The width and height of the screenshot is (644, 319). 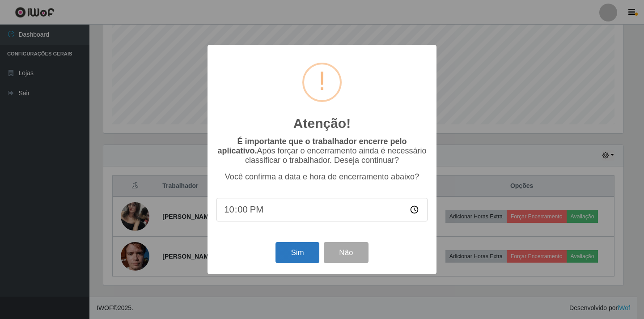 I want to click on b: É importante que o trabalhador encerre pelo aplicativo., so click(x=312, y=146).